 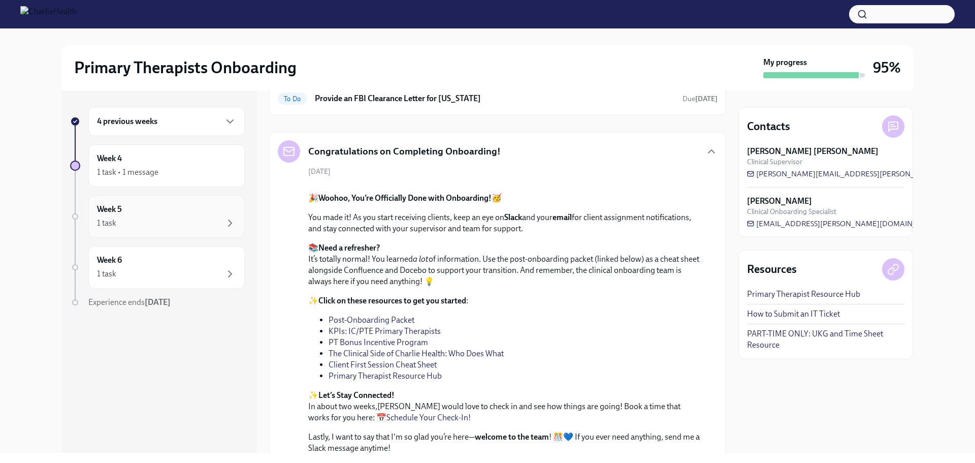 I want to click on div: 4 previous weeks, so click(x=167, y=121).